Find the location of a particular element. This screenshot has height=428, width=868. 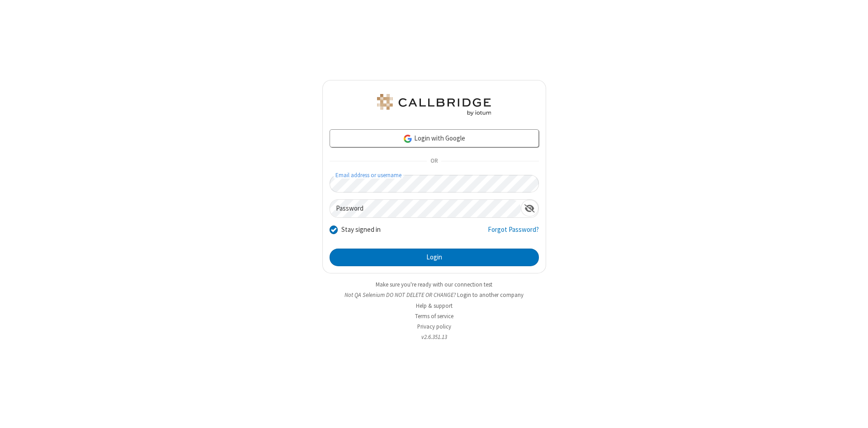

button: Login is located at coordinates (434, 258).